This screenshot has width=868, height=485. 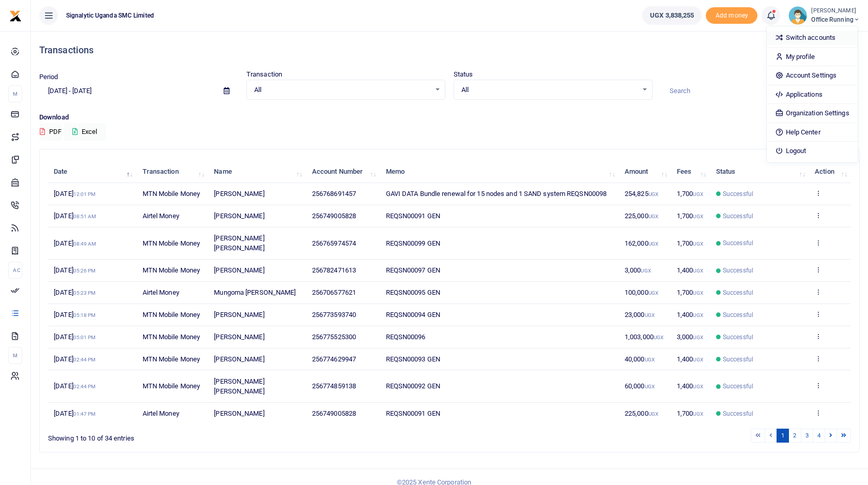 What do you see at coordinates (405, 336) in the screenshot?
I see `span: REQSN00096` at bounding box center [405, 336].